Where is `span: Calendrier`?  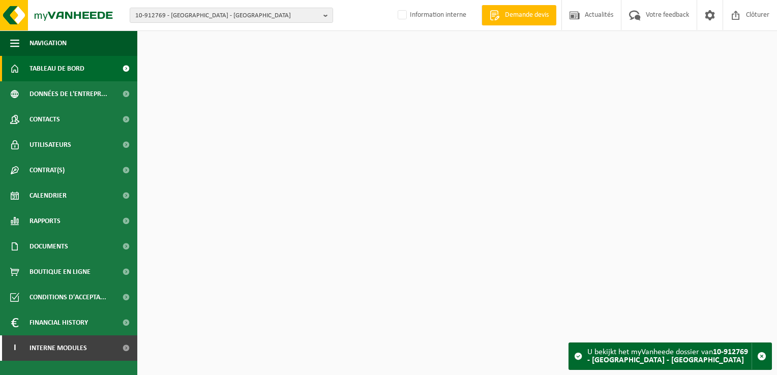 span: Calendrier is located at coordinates (48, 196).